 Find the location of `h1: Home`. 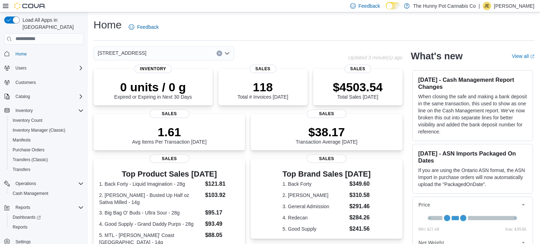

h1: Home is located at coordinates (107, 25).